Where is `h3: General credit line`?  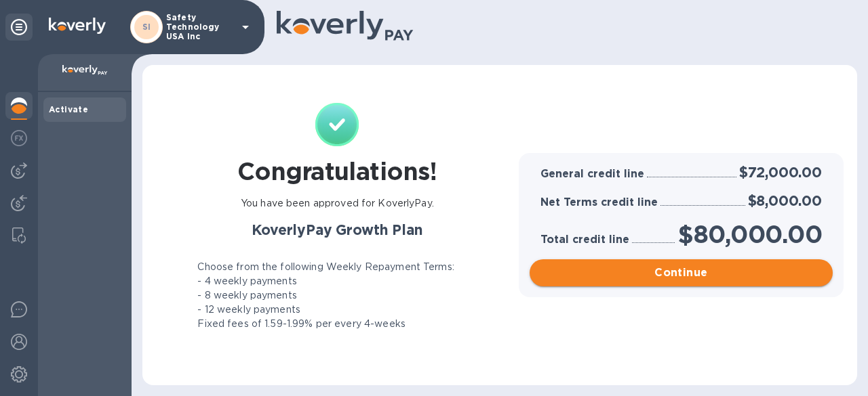
h3: General credit line is located at coordinates (592, 174).